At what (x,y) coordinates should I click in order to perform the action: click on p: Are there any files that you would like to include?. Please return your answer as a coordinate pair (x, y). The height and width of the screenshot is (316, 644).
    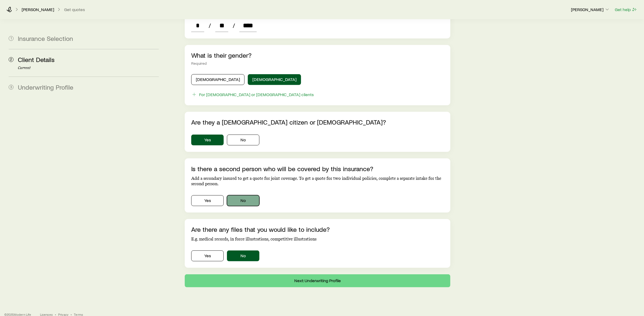
    Looking at the image, I should click on (317, 229).